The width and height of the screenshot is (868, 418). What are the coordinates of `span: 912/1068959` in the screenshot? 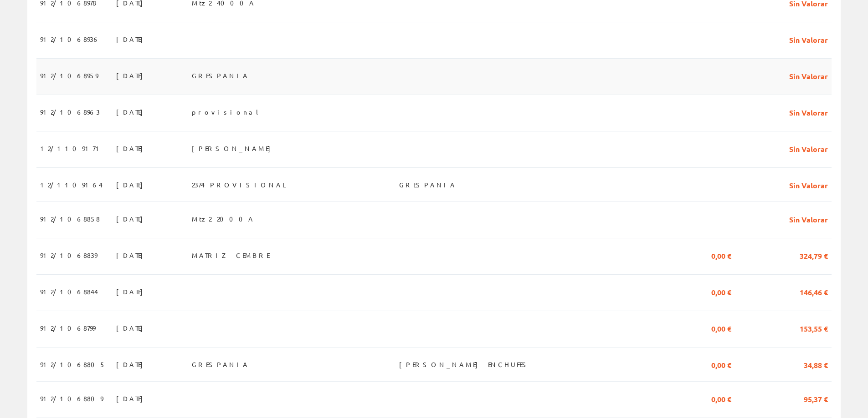 It's located at (69, 76).